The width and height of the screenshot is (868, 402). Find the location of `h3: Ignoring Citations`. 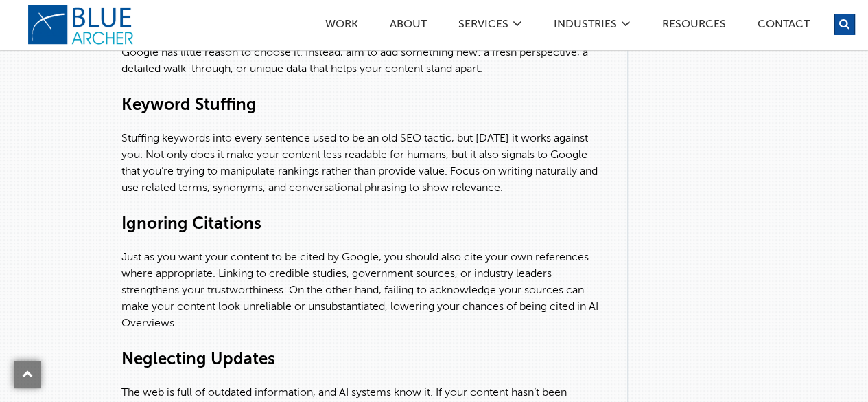

h3: Ignoring Citations is located at coordinates (364, 225).